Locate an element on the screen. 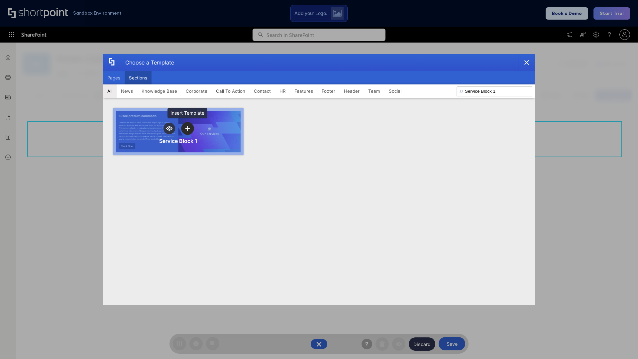  button: Social is located at coordinates (395, 91).